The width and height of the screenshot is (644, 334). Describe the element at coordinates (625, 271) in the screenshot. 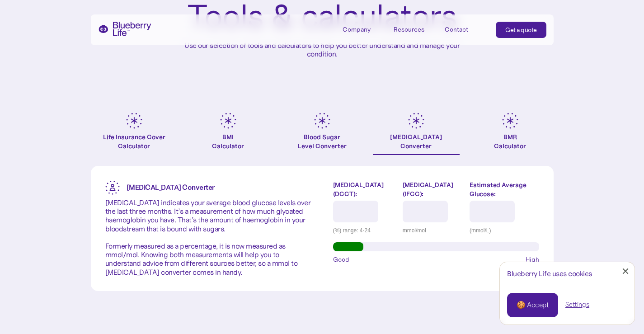

I see `div: Close Cookie Popup` at that location.